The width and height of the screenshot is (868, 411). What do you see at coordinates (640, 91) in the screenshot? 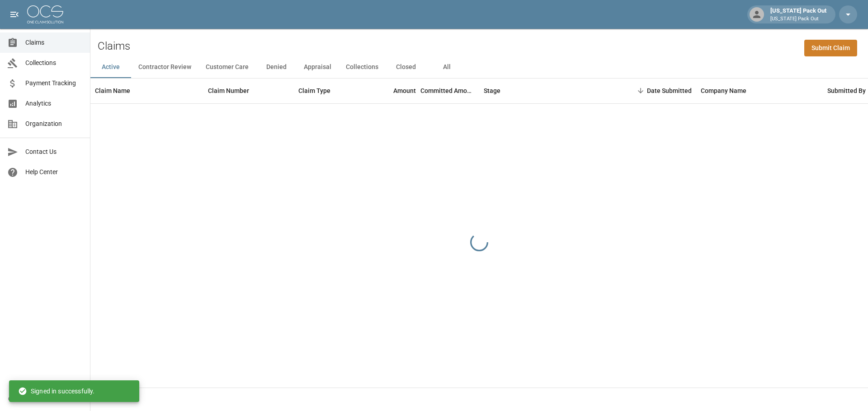
I see `button: Sort` at bounding box center [640, 91].